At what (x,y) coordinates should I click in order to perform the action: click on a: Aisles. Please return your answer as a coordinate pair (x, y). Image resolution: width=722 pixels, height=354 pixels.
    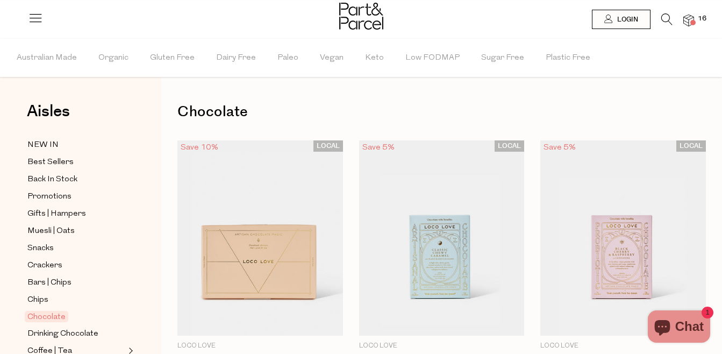
    Looking at the image, I should click on (48, 117).